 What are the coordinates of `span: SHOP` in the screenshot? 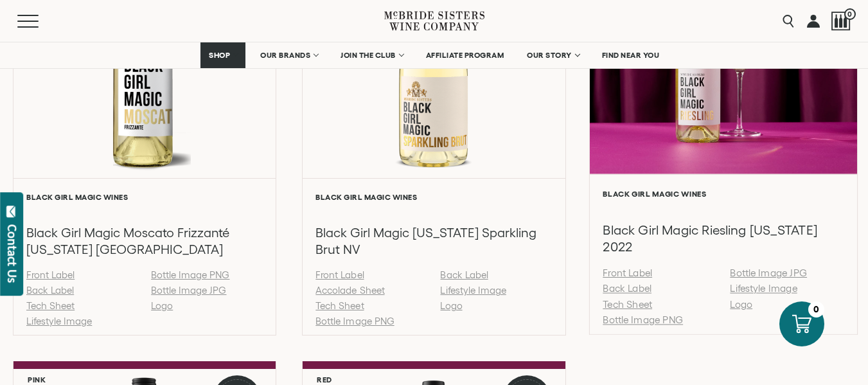 It's located at (220, 55).